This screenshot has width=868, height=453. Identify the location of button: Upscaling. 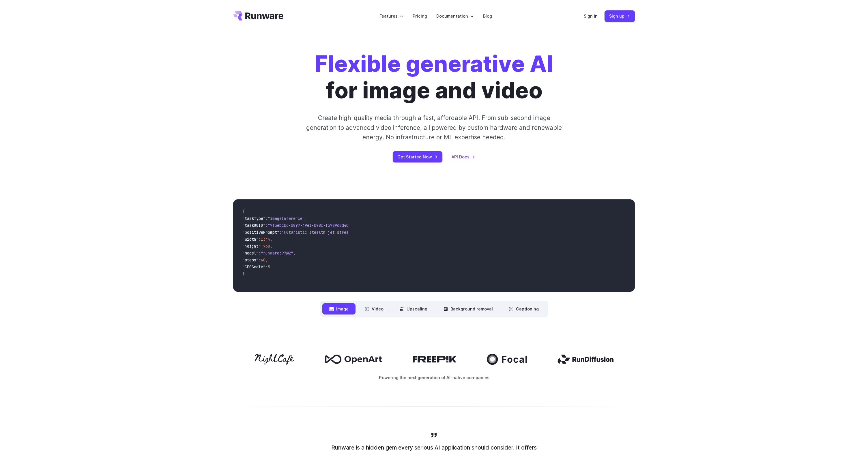
(414, 308).